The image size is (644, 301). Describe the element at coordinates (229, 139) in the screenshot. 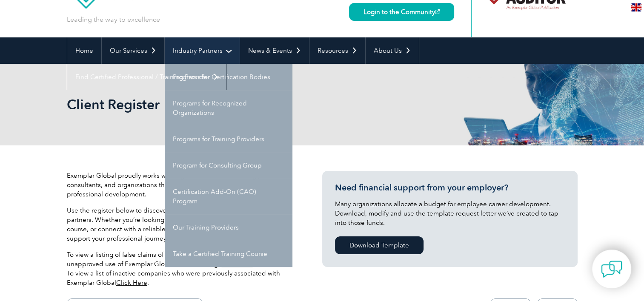

I see `a: Programs for Training Providers` at that location.